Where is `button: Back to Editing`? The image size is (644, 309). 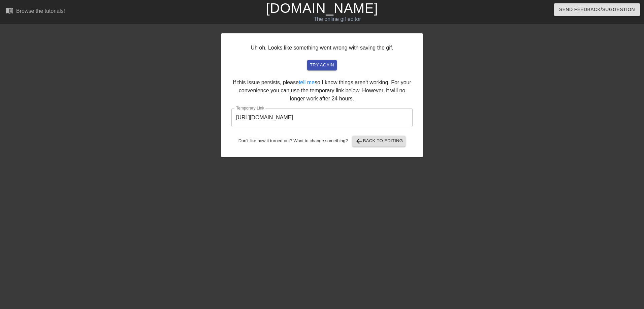 button: Back to Editing is located at coordinates (379, 141).